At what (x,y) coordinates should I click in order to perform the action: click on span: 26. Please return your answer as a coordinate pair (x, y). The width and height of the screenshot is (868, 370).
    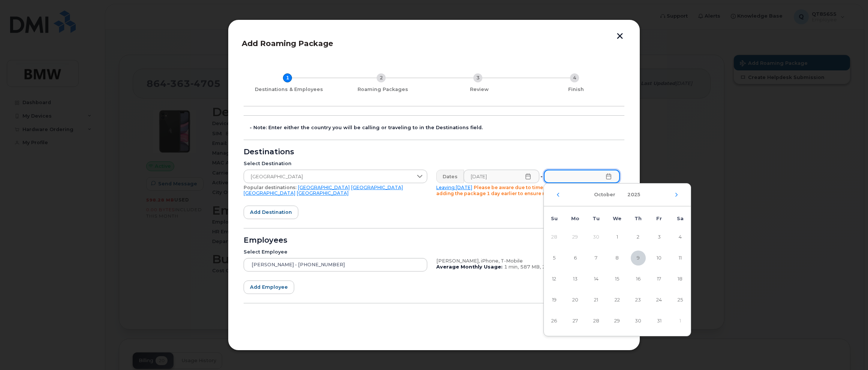
    Looking at the image, I should click on (554, 321).